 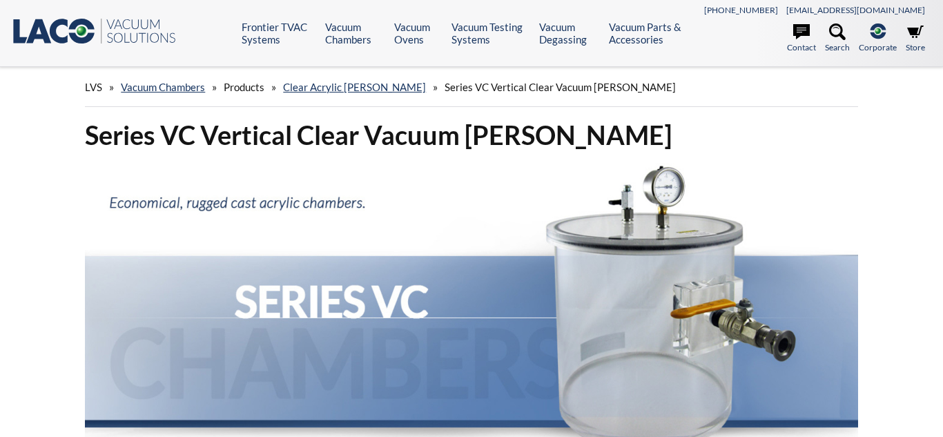 What do you see at coordinates (915, 39) in the screenshot?
I see `a: Store` at bounding box center [915, 39].